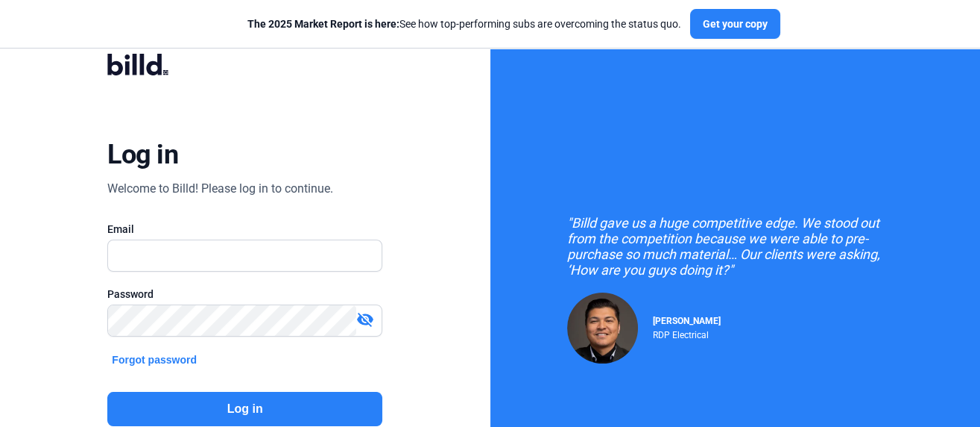  What do you see at coordinates (602, 328) in the screenshot?
I see `img: Raul Pacheco` at bounding box center [602, 328].